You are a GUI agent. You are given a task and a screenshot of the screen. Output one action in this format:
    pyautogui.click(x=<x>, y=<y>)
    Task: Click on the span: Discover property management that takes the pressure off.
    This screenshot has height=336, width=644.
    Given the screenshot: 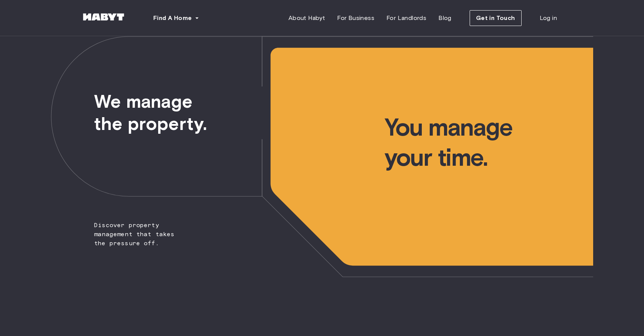 What is the action you would take?
    pyautogui.click(x=120, y=142)
    